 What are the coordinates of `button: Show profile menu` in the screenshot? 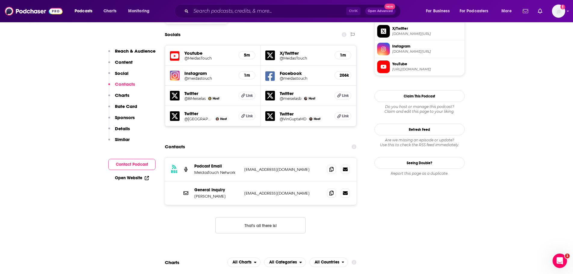 It's located at (558, 11).